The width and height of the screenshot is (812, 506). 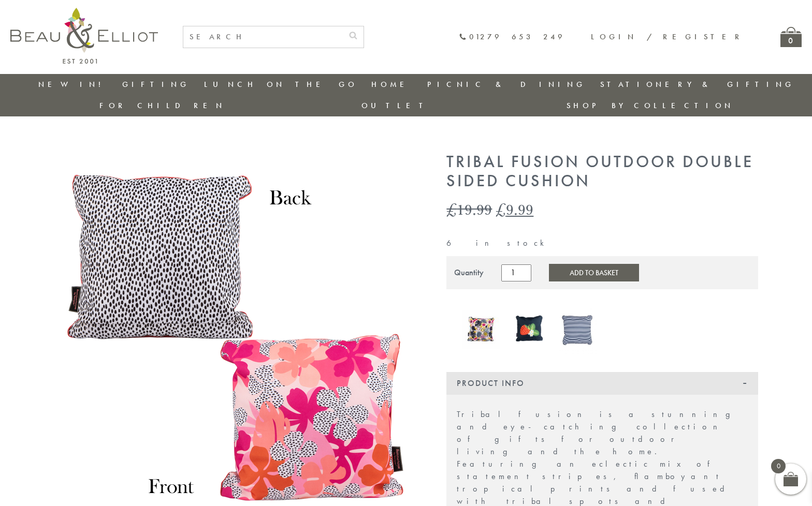 I want to click on img: Three Rivers outdoor garden picnic Cushion Double Sided, so click(x=579, y=329).